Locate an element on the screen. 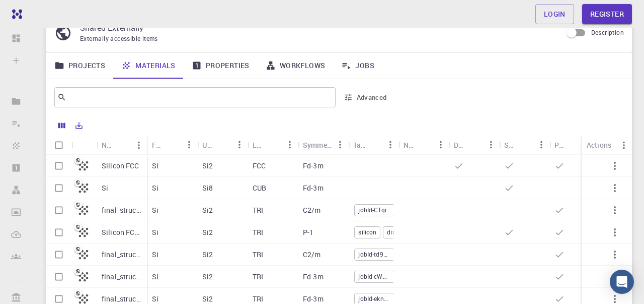 Image resolution: width=644 pixels, height=304 pixels. p: Silicon FCC (distorted lattice) is located at coordinates (122, 232).